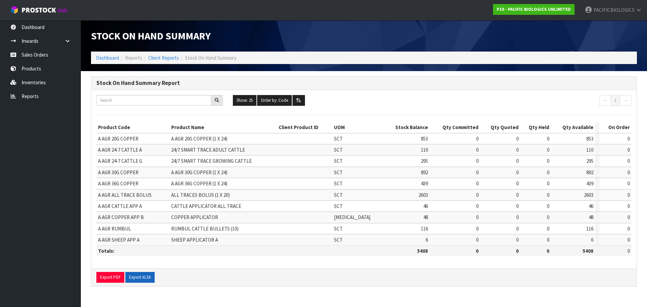  Describe the element at coordinates (118, 172) in the screenshot. I see `span: A AGR 30G COPPER` at that location.